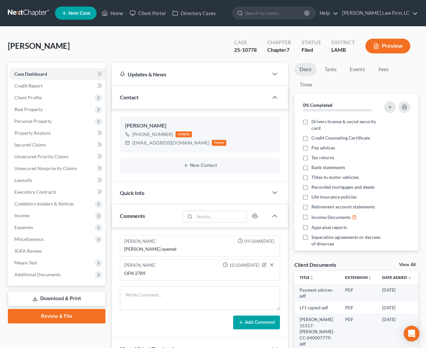 The height and width of the screenshot is (348, 426). I want to click on div: District, so click(343, 42).